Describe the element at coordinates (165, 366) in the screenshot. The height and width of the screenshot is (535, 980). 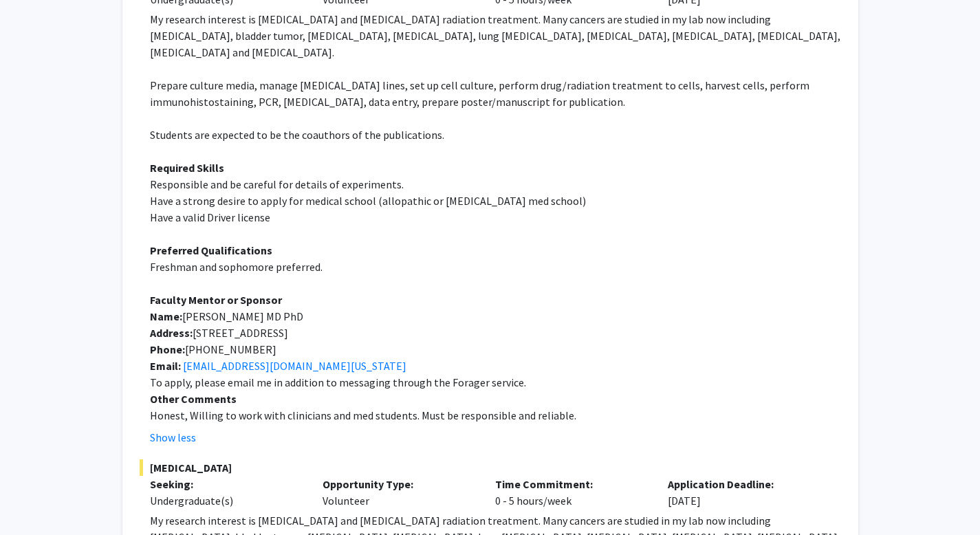
I see `strong: Email:` at that location.